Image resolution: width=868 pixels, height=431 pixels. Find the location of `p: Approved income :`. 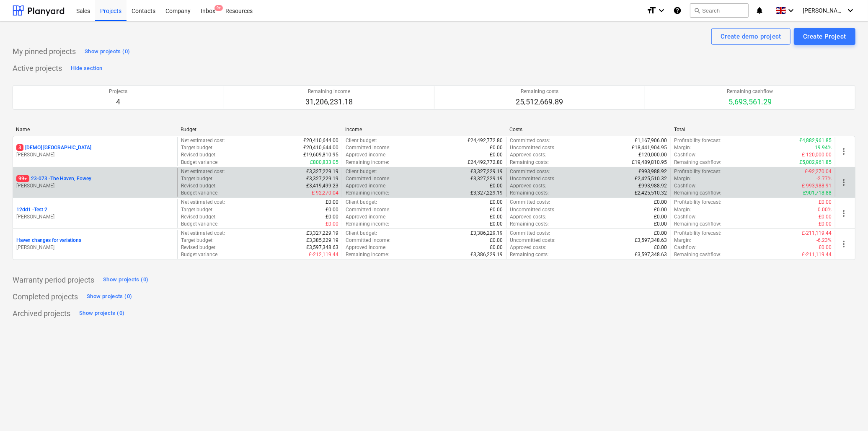

p: Approved income : is located at coordinates (366, 154).